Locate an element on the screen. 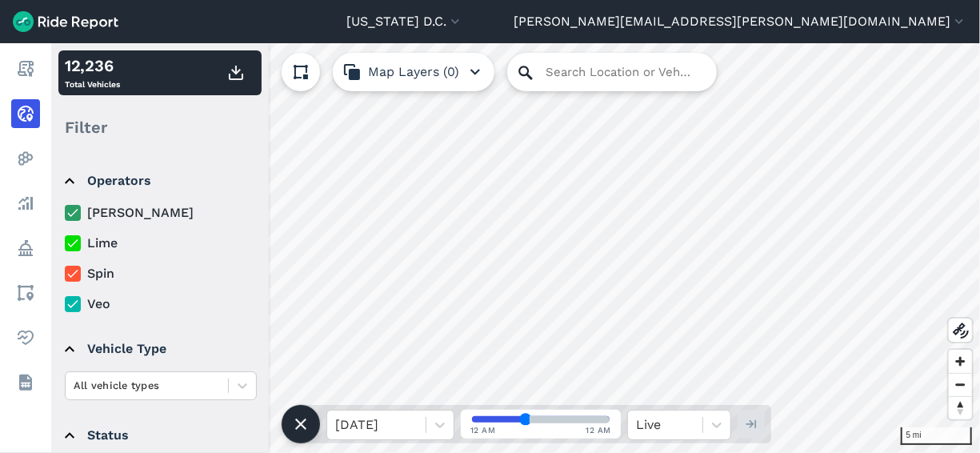 This screenshot has height=453, width=980. div: Filter is located at coordinates (160, 127).